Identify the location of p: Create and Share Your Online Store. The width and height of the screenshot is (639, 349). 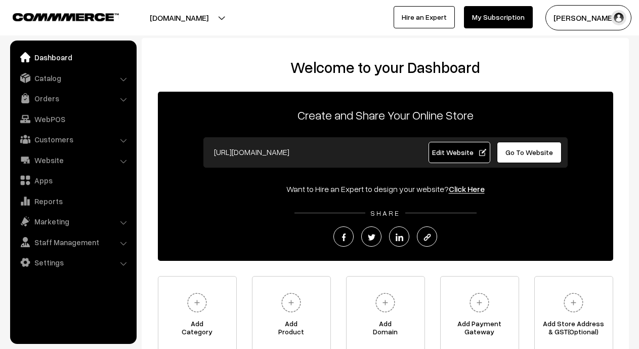
(386, 115).